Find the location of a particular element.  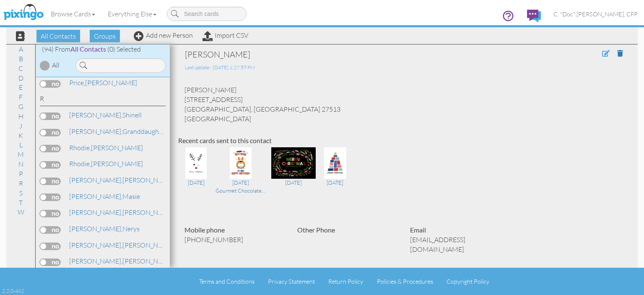

img: comments.svg is located at coordinates (534, 16).